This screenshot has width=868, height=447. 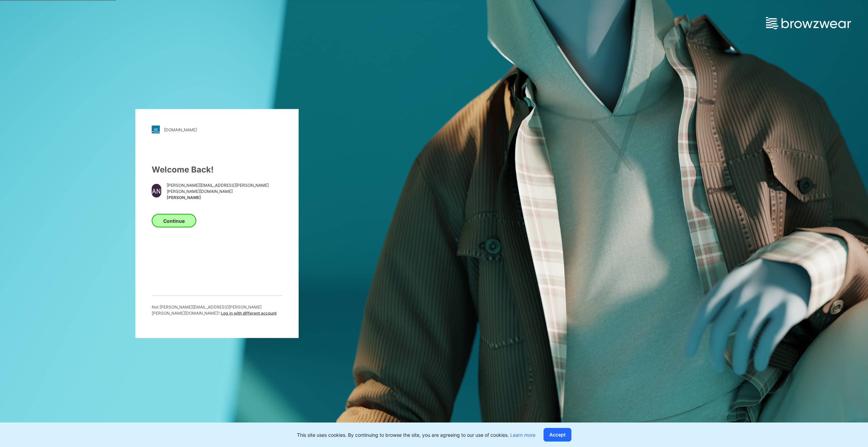 I want to click on button: Continue, so click(x=174, y=221).